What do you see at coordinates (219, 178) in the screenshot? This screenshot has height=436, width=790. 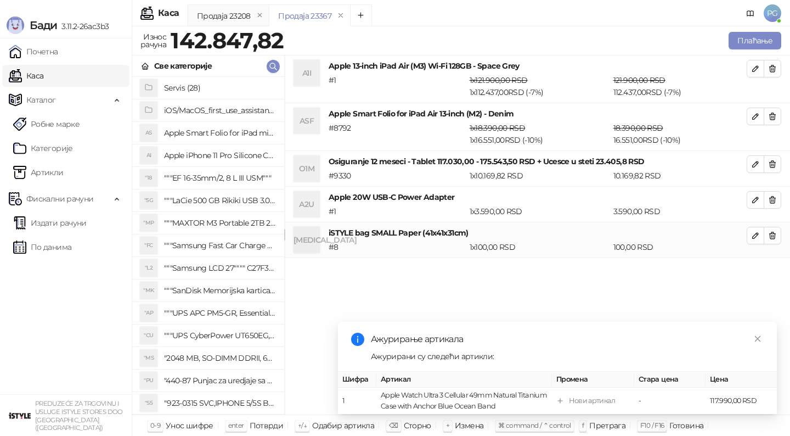 I see `h4: """EF 16-35mm/2, 8 L III USM"""` at bounding box center [219, 178].